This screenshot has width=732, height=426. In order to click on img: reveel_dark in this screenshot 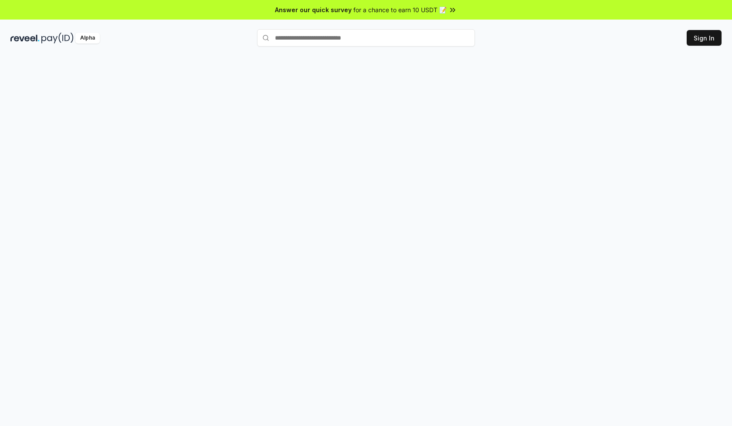, I will do `click(25, 38)`.